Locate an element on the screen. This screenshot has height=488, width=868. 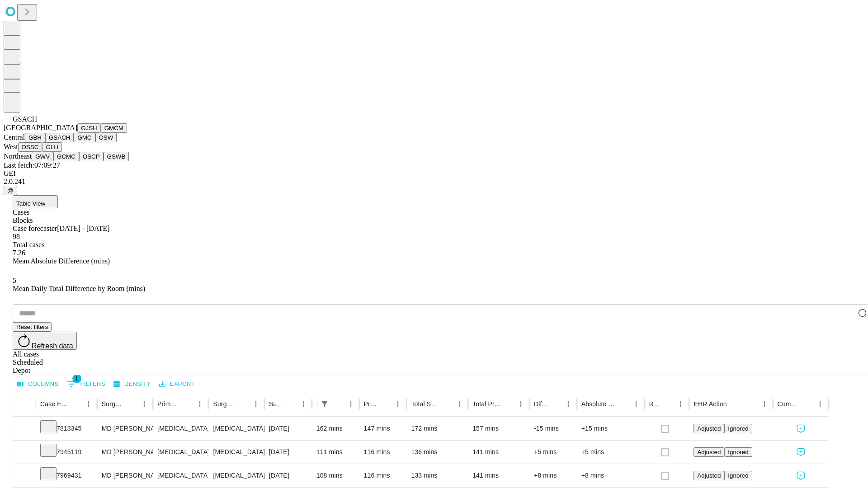
div: Surgery Name is located at coordinates (224, 404).